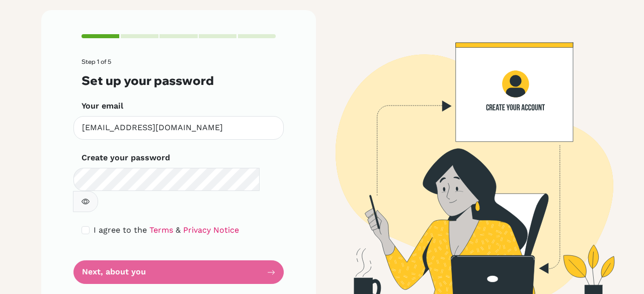  What do you see at coordinates (178, 128) in the screenshot?
I see `input: Insert your email*` at bounding box center [178, 128].